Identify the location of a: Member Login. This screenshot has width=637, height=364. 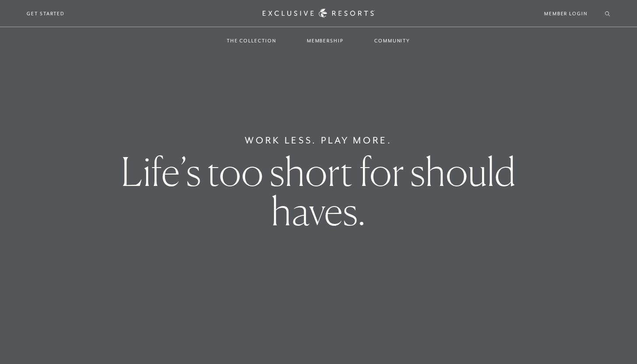
(565, 14).